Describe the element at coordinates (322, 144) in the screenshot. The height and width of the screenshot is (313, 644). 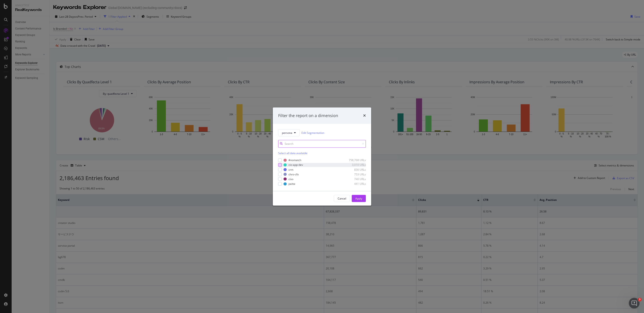
I see `input: Search` at that location.